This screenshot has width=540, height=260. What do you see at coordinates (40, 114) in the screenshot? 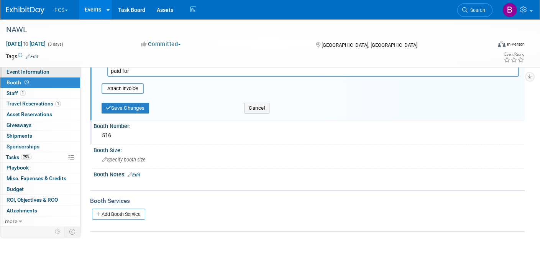
I see `a: Asset Reservations` at bounding box center [40, 114].